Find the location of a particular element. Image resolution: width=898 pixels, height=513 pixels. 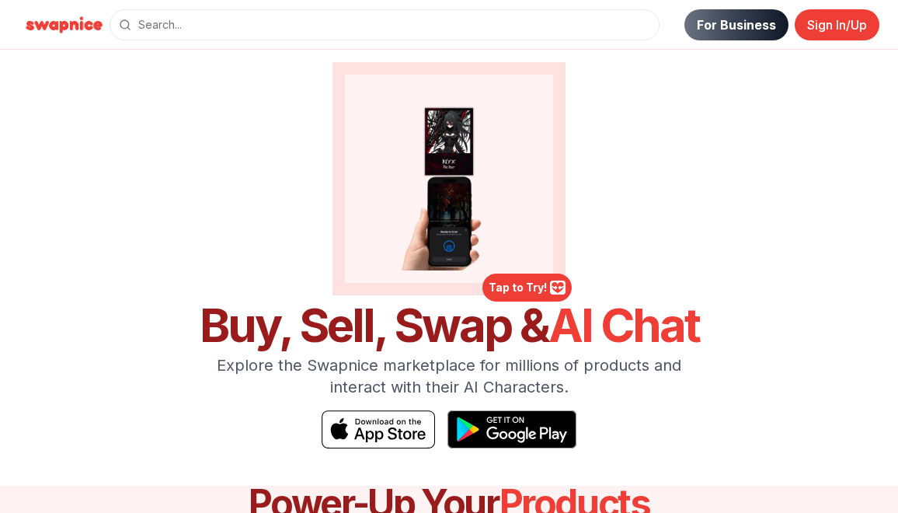

img: Swapnice Logo is located at coordinates (64, 25).